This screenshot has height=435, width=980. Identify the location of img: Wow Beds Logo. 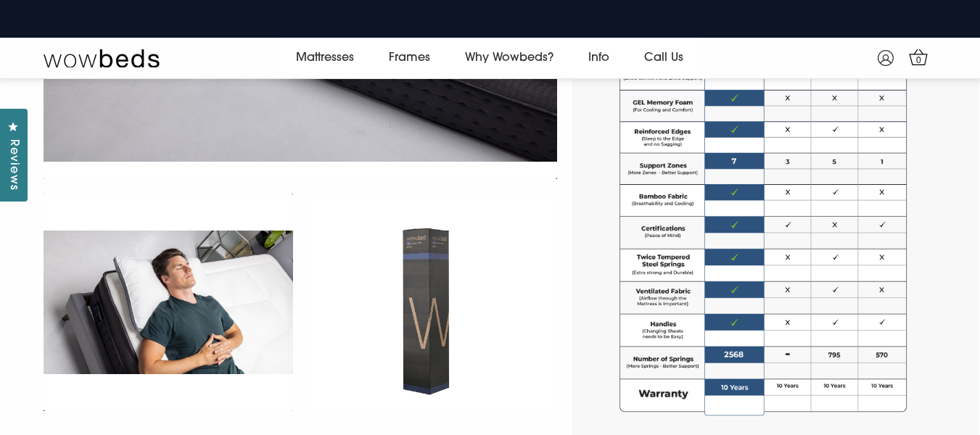
(101, 58).